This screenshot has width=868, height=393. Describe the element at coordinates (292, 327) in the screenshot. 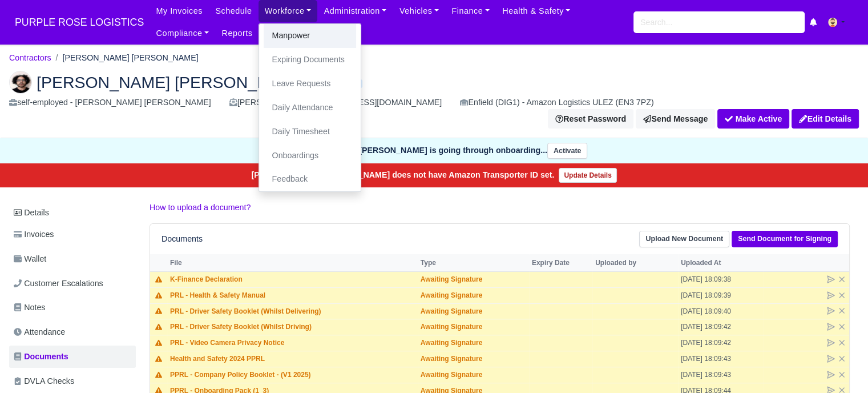

I see `td: PRL - Driver Safety Booklet (Whilst Driving)` at that location.